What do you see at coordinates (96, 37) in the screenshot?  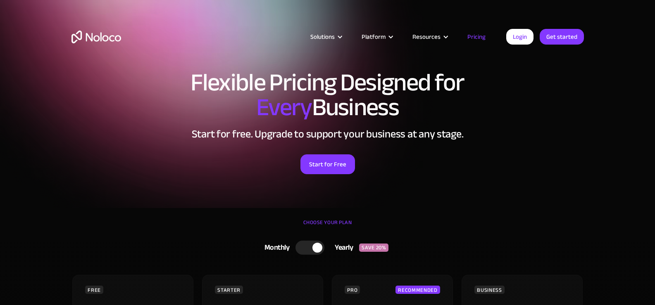 I see `a: home` at bounding box center [96, 37].